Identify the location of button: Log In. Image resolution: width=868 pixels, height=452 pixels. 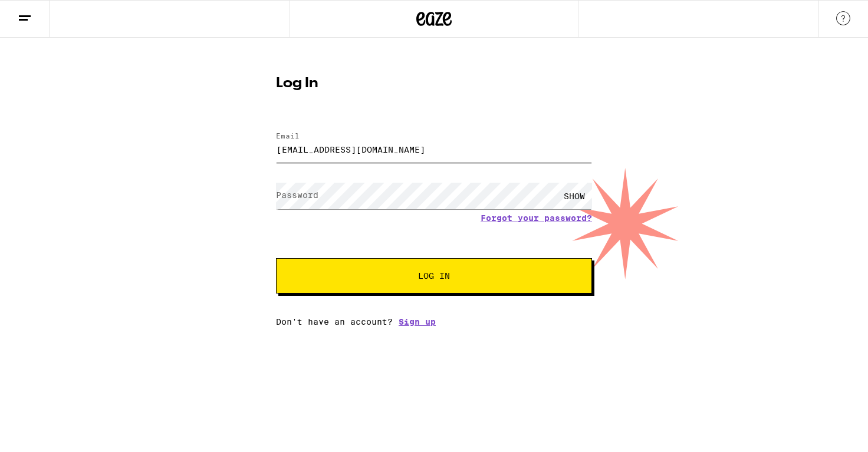
(434, 276).